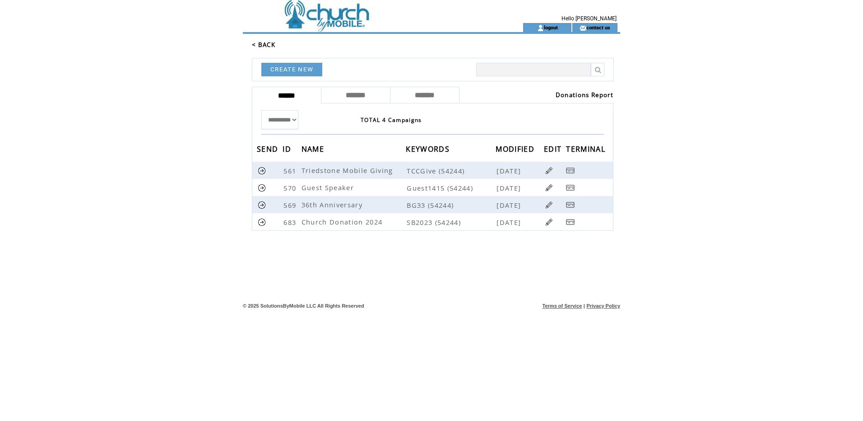 The height and width of the screenshot is (421, 863). Describe the element at coordinates (288, 150) in the screenshot. I see `span: ID` at that location.